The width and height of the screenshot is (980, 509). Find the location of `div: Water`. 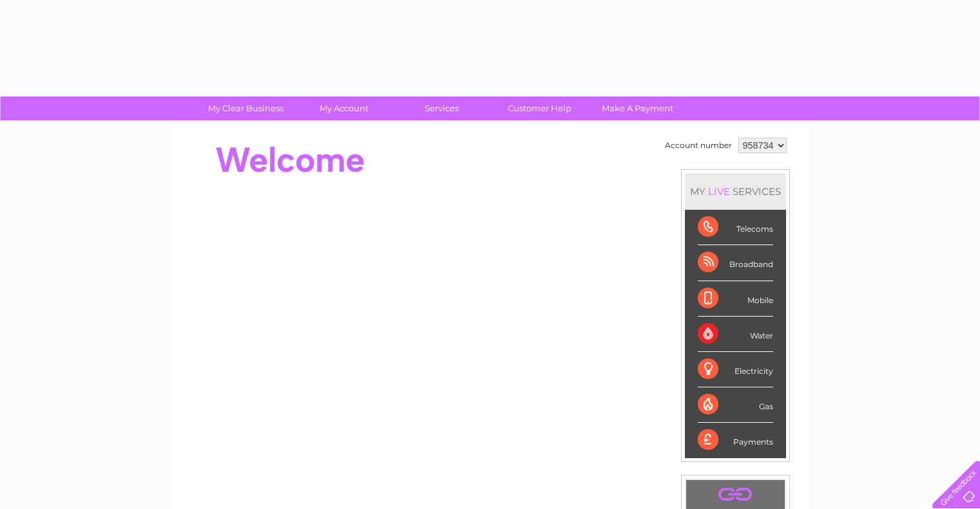

div: Water is located at coordinates (735, 335).